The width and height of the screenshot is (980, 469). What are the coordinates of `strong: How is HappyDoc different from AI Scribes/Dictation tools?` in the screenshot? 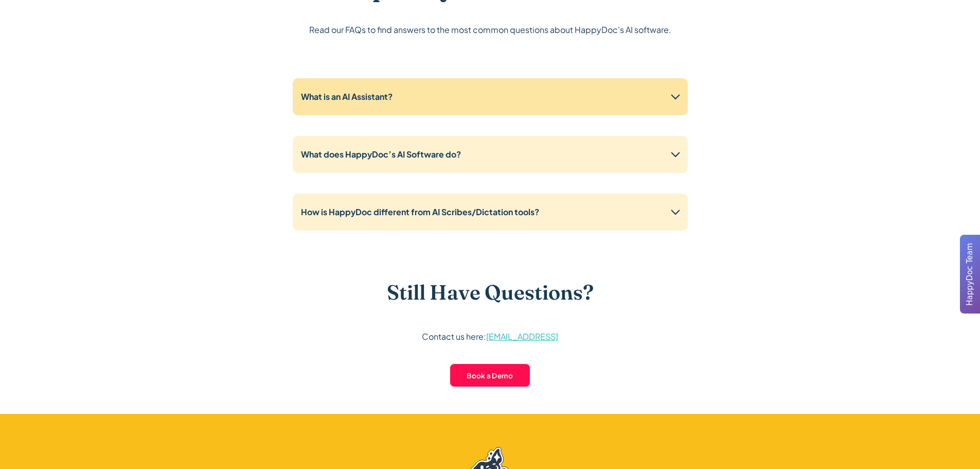 It's located at (420, 211).